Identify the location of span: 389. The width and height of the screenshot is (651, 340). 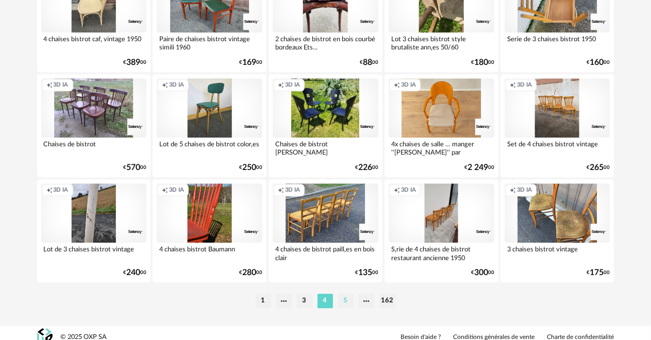
(133, 62).